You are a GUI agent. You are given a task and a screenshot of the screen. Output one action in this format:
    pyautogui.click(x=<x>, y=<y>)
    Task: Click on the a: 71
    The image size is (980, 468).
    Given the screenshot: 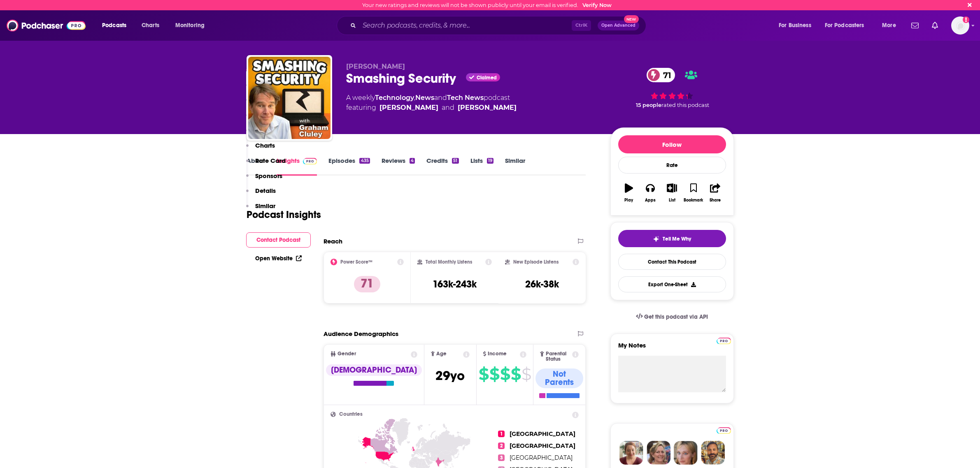 What is the action you would take?
    pyautogui.click(x=661, y=75)
    